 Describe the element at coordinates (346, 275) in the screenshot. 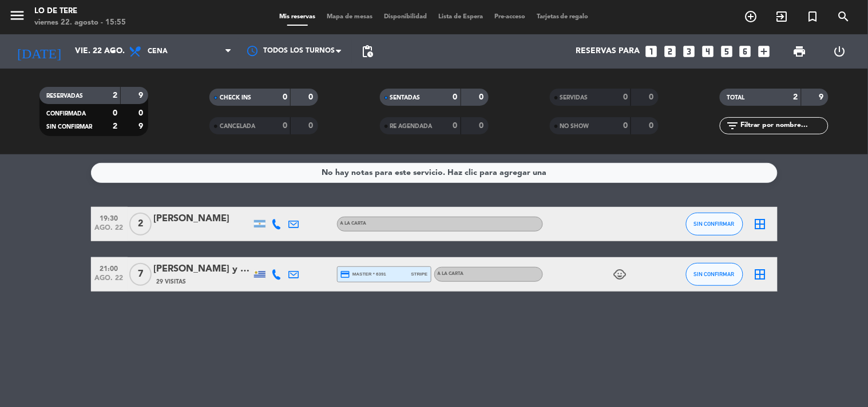

I see `i: credit_card` at that location.